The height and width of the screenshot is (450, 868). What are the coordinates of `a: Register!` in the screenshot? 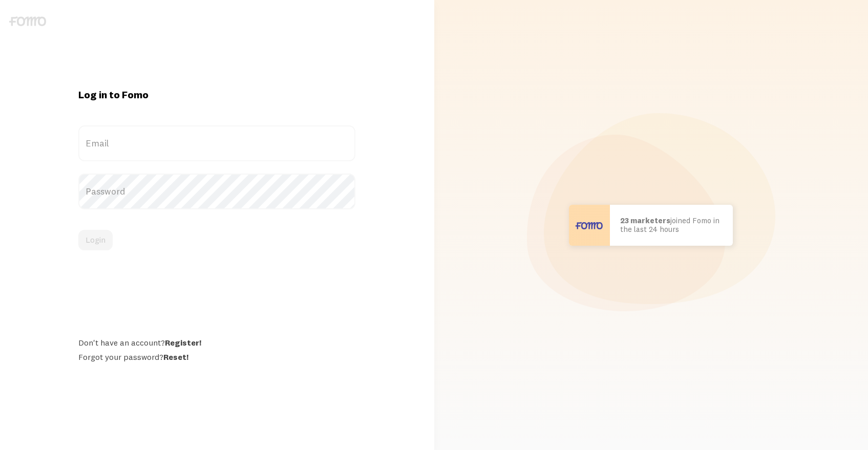 It's located at (183, 343).